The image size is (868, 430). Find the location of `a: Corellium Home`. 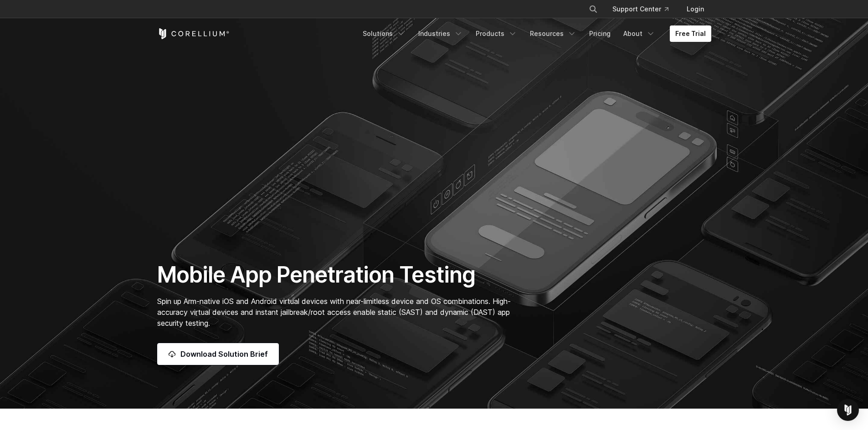

a: Corellium Home is located at coordinates (193, 34).